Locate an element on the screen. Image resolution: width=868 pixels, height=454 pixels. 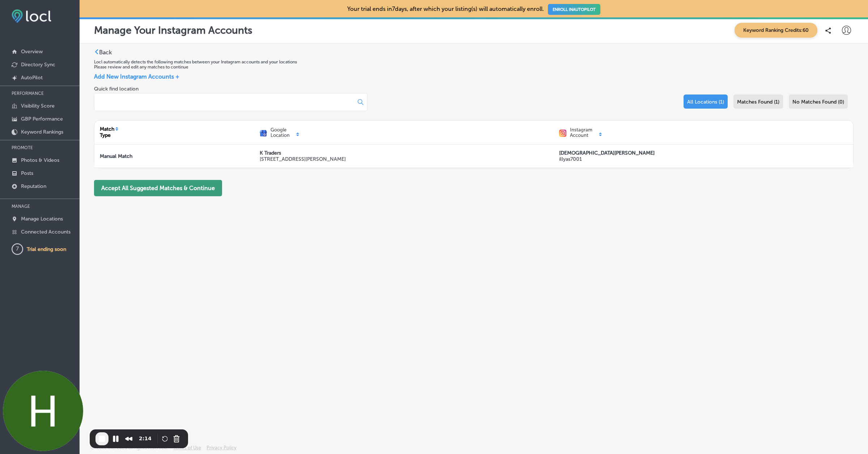
p: Reputation is located at coordinates (34, 186).